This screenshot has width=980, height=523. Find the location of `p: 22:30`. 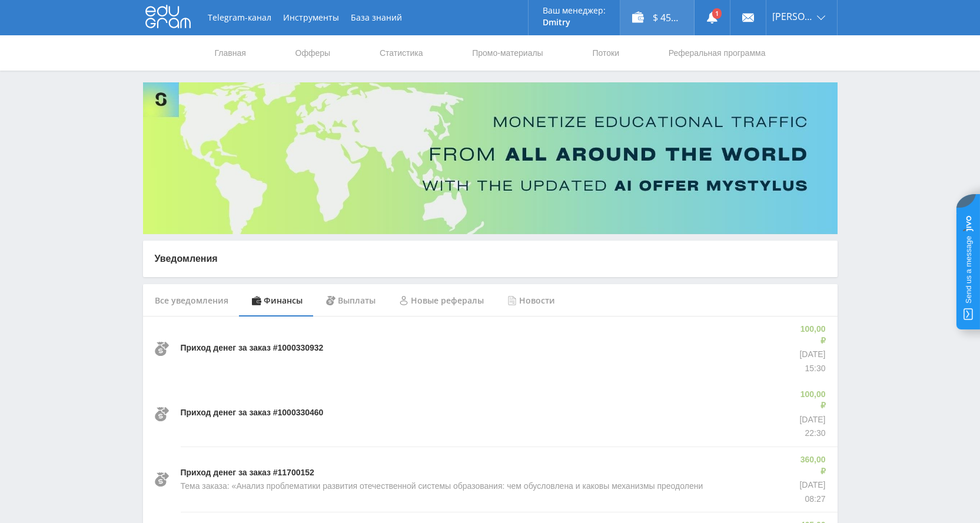

p: 22:30 is located at coordinates (811, 434).